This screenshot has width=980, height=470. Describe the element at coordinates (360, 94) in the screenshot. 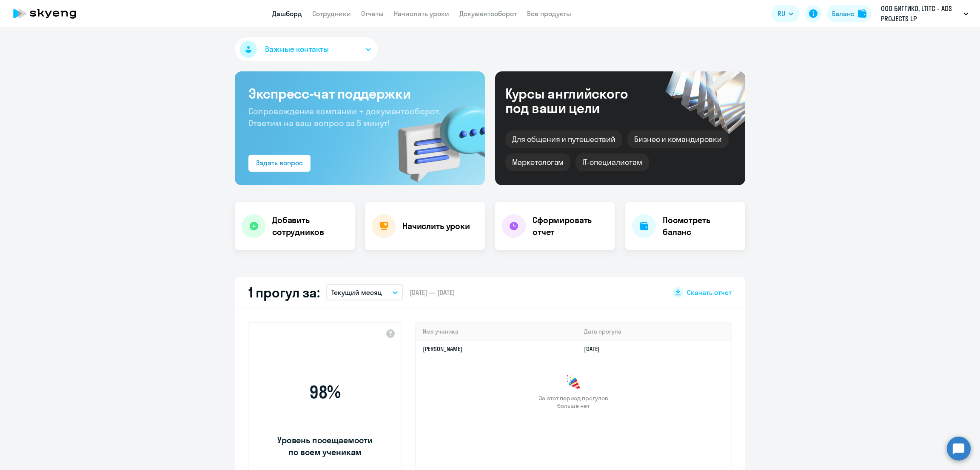

I see `h3: Экспресс-чат поддержки` at that location.